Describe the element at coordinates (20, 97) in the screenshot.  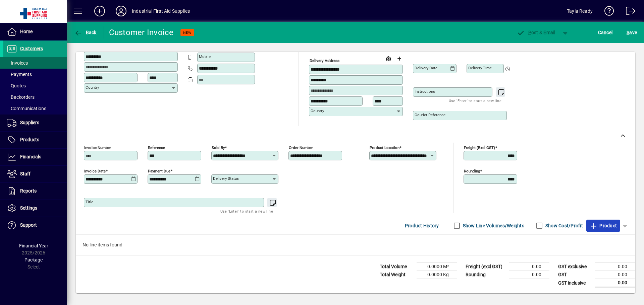
I see `span: Backorders` at that location.